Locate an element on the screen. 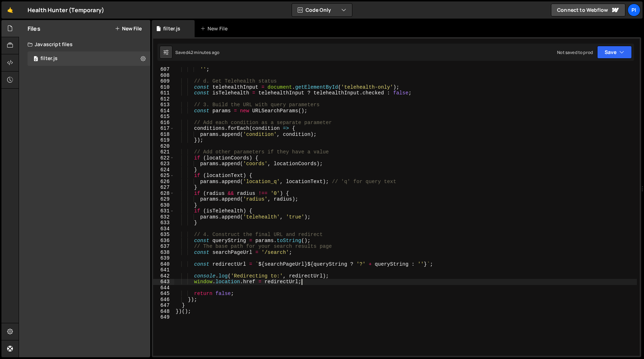 The height and width of the screenshot is (359, 644). div: Health Hunter (Temporary) is located at coordinates (66, 10).